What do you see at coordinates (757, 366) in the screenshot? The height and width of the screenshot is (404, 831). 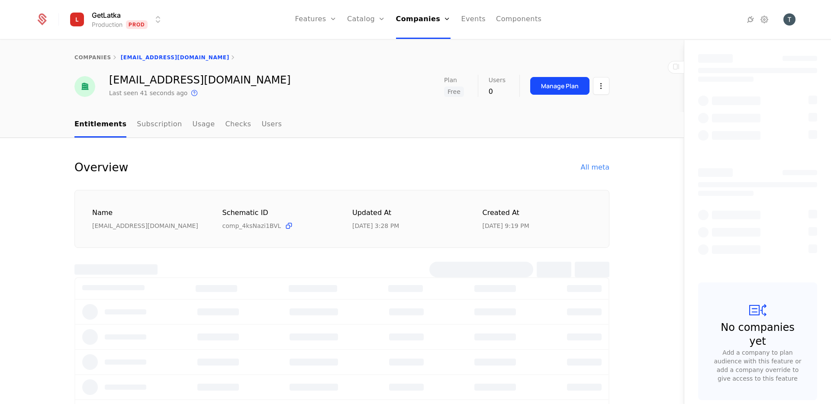 I see `div: Add a company to plan audience with this feature or add a company override to give access to this...` at bounding box center [757, 366].